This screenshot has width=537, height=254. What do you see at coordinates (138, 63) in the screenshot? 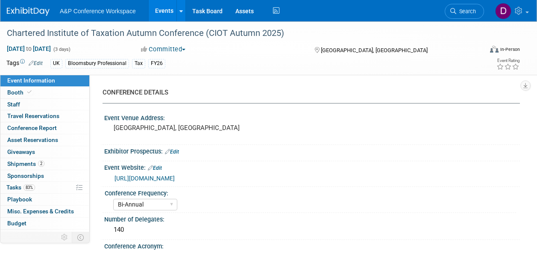
I see `div: Tax` at bounding box center [138, 63].